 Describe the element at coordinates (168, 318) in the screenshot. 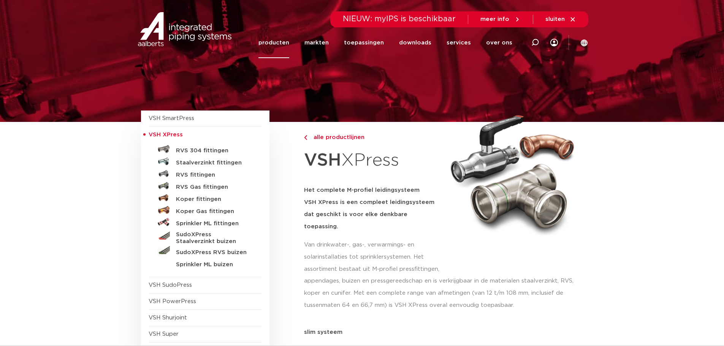

I see `a: VSH Shurjoint` at that location.